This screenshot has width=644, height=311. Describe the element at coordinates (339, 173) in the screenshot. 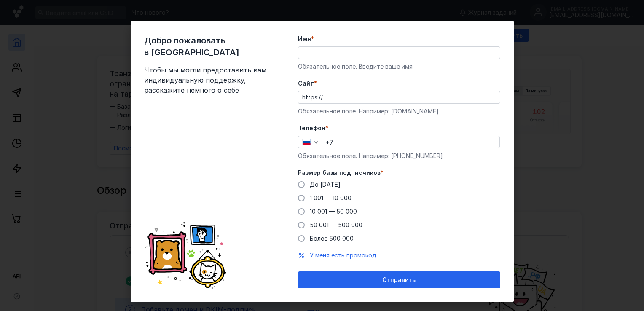

I see `span: Размер базы подписчиков` at that location.